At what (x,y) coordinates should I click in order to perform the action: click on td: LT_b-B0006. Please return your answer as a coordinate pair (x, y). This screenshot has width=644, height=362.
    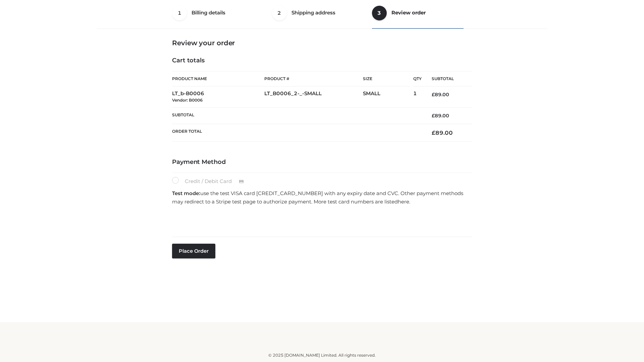
    Looking at the image, I should click on (218, 97).